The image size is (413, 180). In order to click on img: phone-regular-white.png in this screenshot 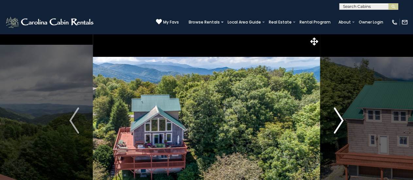, I will do `click(395, 22)`.